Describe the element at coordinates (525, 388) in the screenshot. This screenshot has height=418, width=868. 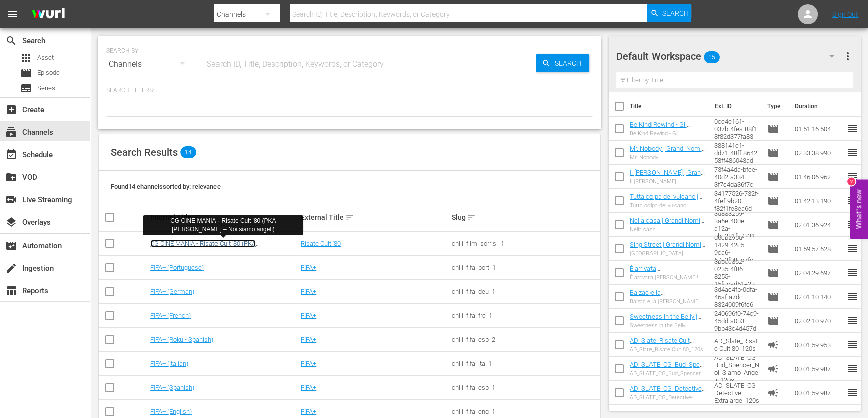
I see `div: chili_fifa_esp_1` at that location.